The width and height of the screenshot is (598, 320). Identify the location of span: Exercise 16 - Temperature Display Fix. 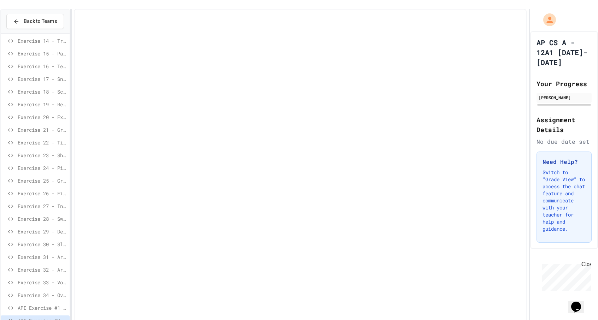
(42, 66).